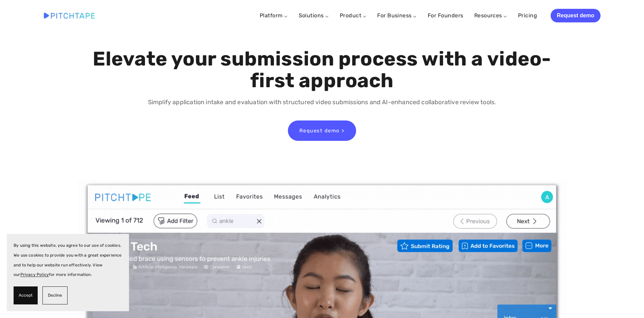 This screenshot has width=644, height=318. What do you see at coordinates (353, 15) in the screenshot?
I see `a: Product ⌵` at bounding box center [353, 15].